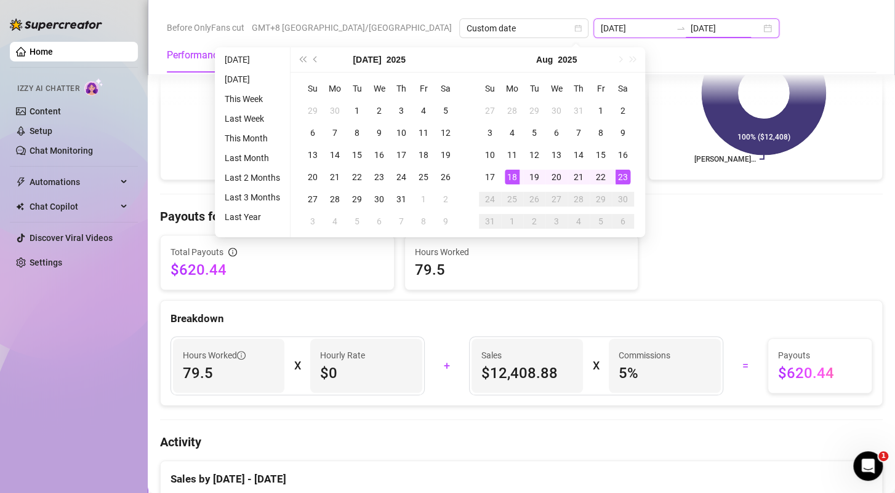 This screenshot has height=493, width=895. I want to click on td: 2025-09-04, so click(578, 222).